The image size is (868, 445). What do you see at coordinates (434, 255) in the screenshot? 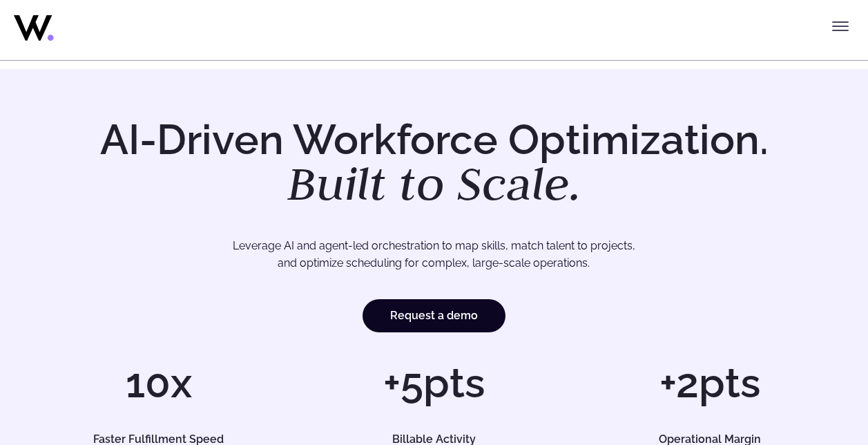
I see `p: Leverage AI and agent-led orchestration to map skills, match talent to projects, and optimize sch...` at bounding box center [434, 255].